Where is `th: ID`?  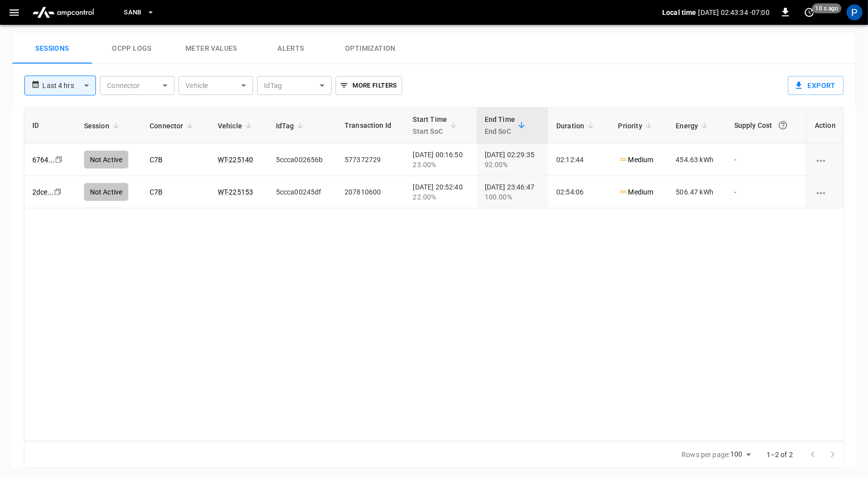 th: ID is located at coordinates (51, 125).